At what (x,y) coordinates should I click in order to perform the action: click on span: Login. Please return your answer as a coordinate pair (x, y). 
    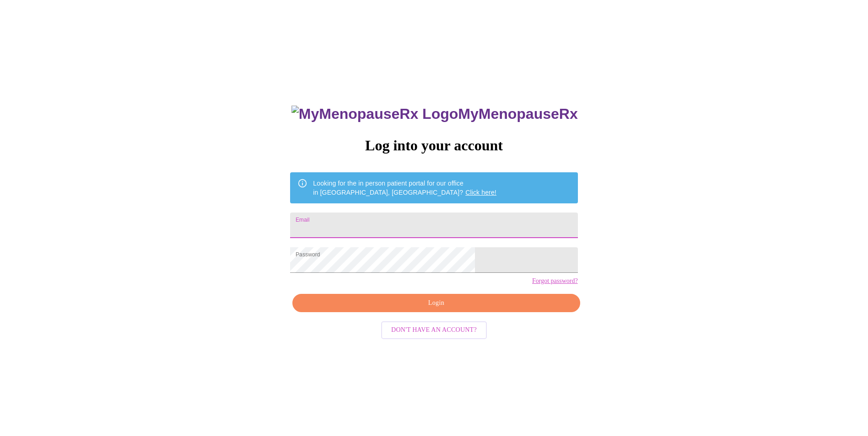
    Looking at the image, I should click on (436, 303).